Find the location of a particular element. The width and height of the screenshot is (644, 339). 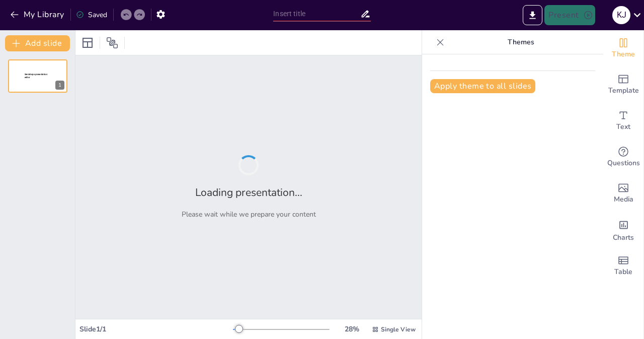

span: Position is located at coordinates (112, 42).